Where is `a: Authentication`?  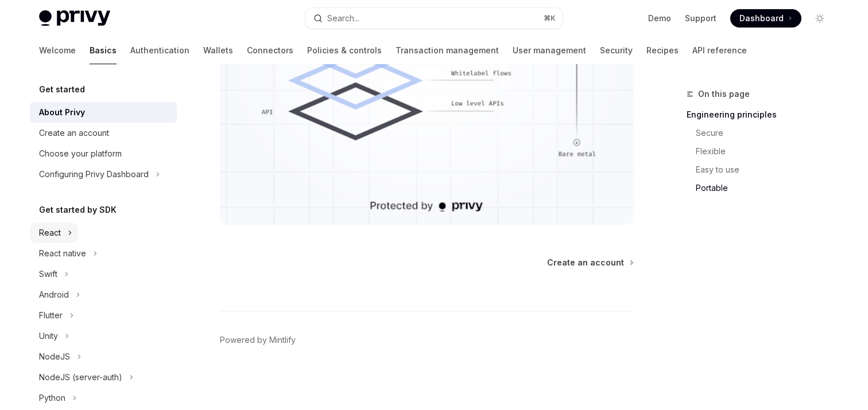 a: Authentication is located at coordinates (160, 50).